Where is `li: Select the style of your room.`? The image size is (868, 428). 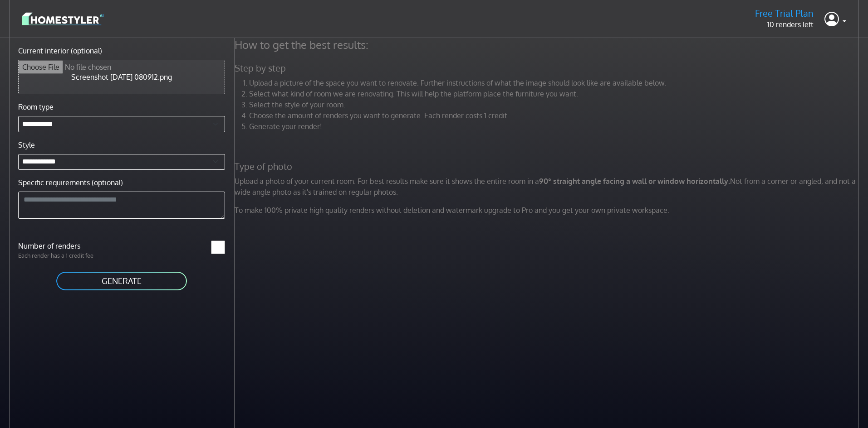
li: Select the style of your room. is located at coordinates (555, 104).